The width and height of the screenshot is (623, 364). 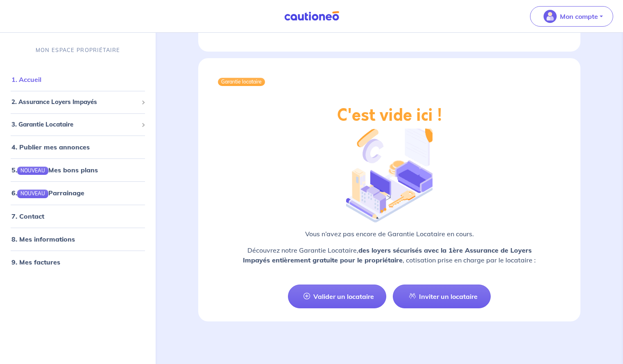 What do you see at coordinates (48, 193) in the screenshot?
I see `a: 6.NOUVEAUParrainage` at bounding box center [48, 193].